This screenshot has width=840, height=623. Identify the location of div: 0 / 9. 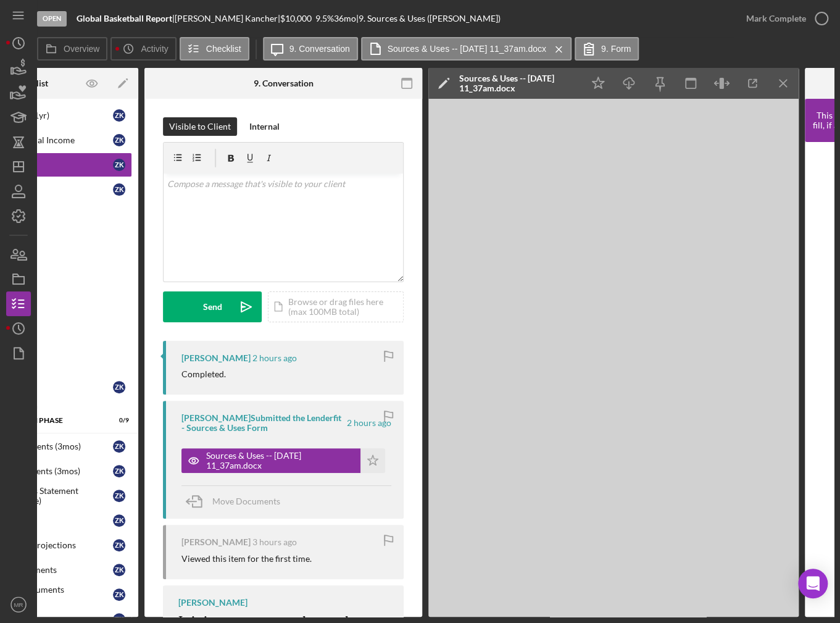
(118, 420).